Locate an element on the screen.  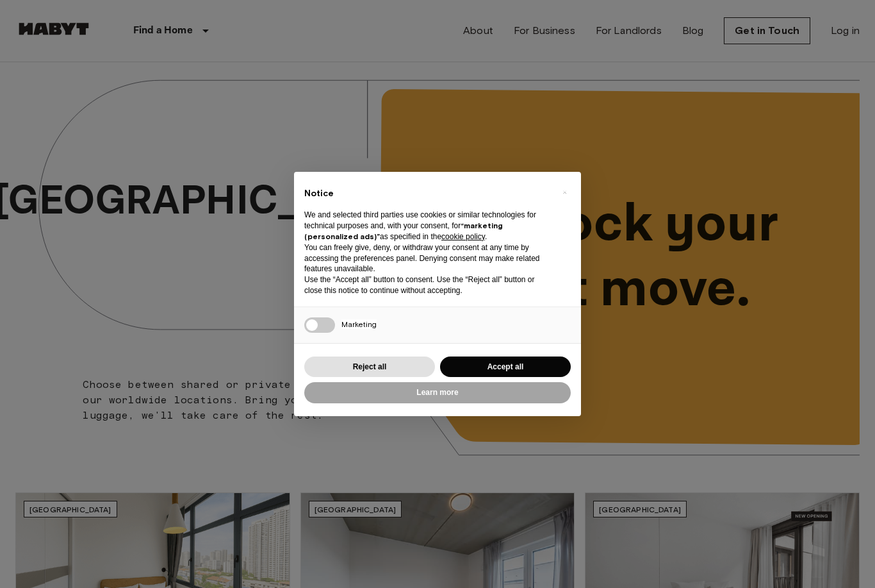
button: Close this notice is located at coordinates (564, 192).